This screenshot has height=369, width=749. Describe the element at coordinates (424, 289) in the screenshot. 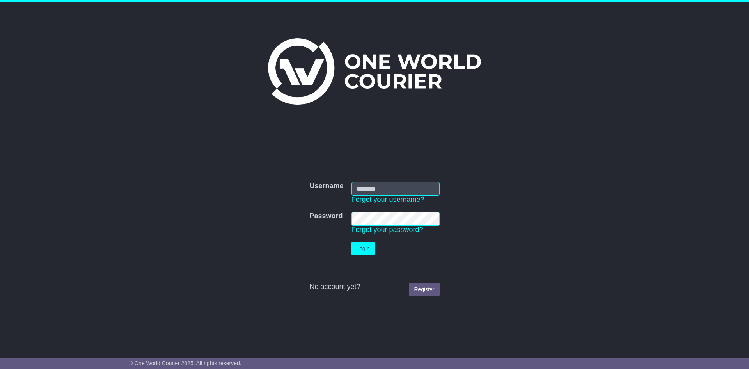

I see `a: Register` at that location.